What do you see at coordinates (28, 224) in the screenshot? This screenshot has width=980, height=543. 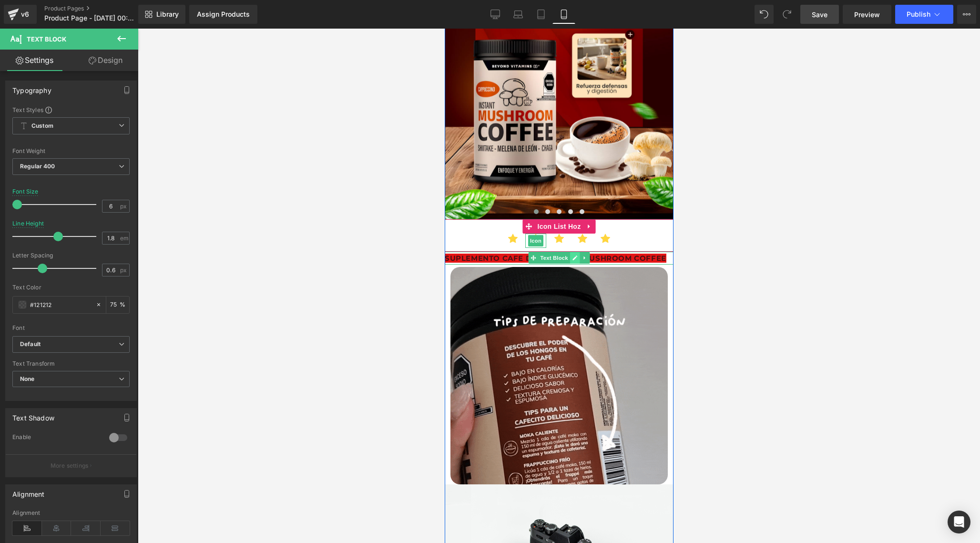 I see `div: Line Height` at bounding box center [28, 224].